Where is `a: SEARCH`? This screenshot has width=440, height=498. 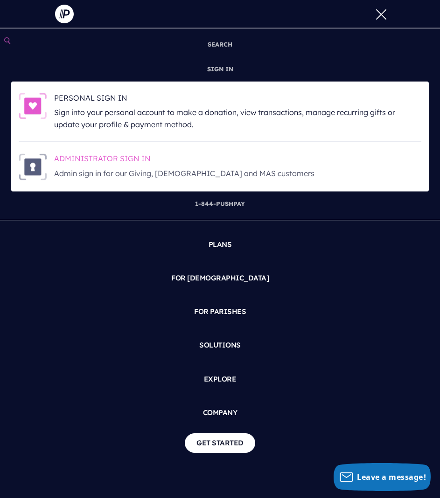 a: SEARCH is located at coordinates (220, 44).